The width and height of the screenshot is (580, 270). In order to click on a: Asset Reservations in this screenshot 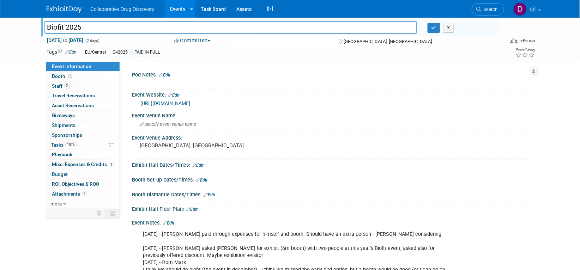, I will do `click(83, 105)`.